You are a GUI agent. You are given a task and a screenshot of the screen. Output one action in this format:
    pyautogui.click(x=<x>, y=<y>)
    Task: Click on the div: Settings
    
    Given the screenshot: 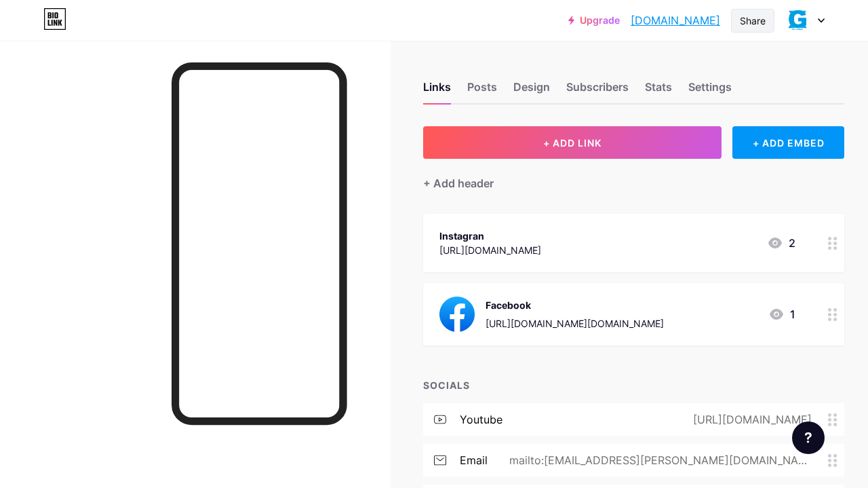 What is the action you would take?
    pyautogui.click(x=710, y=91)
    